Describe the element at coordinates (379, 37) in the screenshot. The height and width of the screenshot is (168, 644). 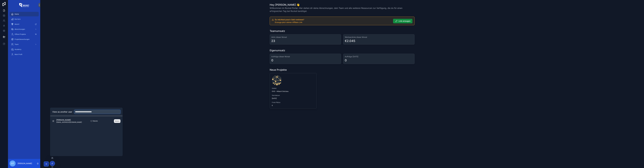
I see `h3: Werbeprämie dieser Monat` at that location.